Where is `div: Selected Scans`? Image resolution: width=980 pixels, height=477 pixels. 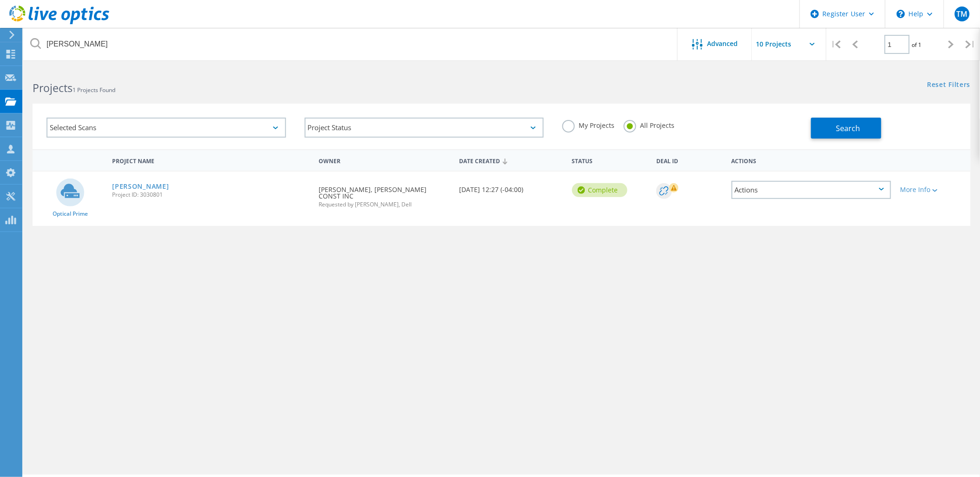 div: Selected Scans is located at coordinates (166, 127).